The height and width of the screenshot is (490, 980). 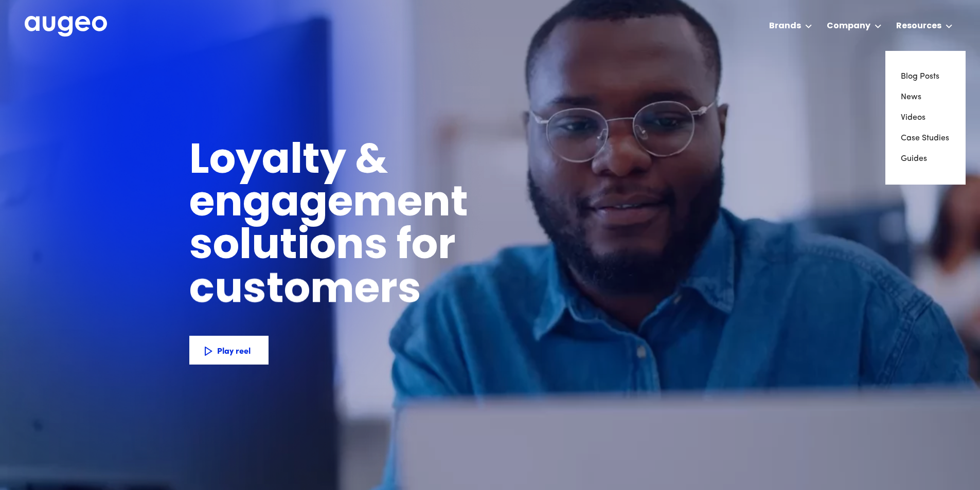 What do you see at coordinates (66, 26) in the screenshot?
I see `img: Augeo's full logo in white.` at bounding box center [66, 26].